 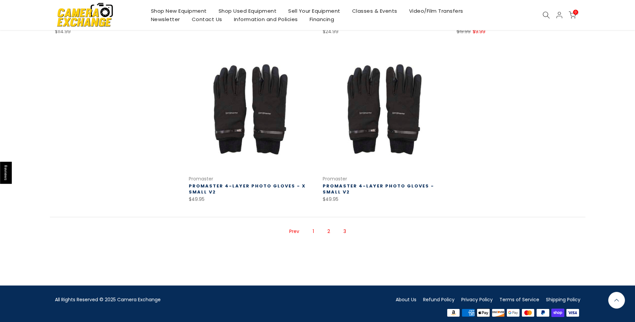 I want to click on a: Sell Your Equipment, so click(x=314, y=11).